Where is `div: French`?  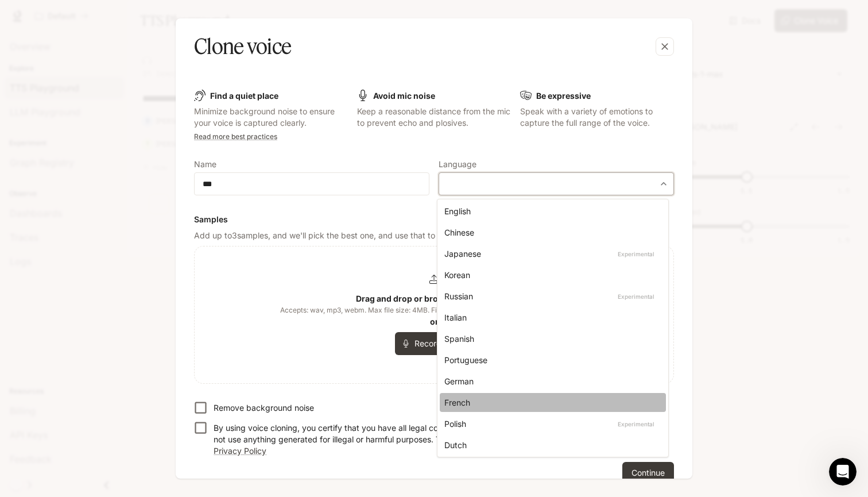 div: French is located at coordinates (551, 402).